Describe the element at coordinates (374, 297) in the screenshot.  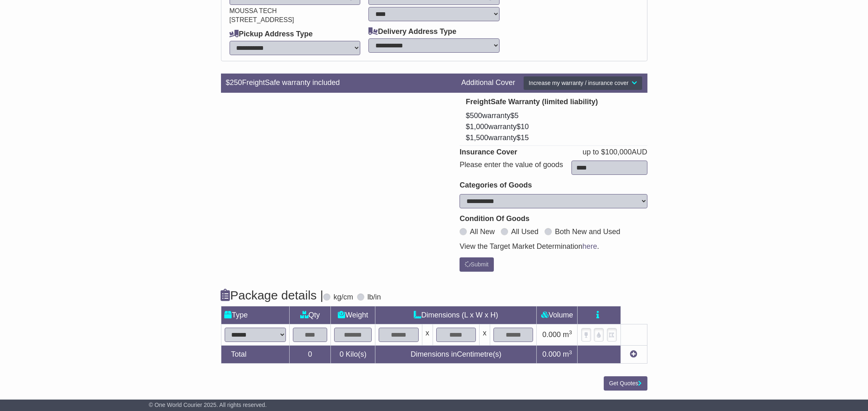
I see `label: lb/in` at that location.